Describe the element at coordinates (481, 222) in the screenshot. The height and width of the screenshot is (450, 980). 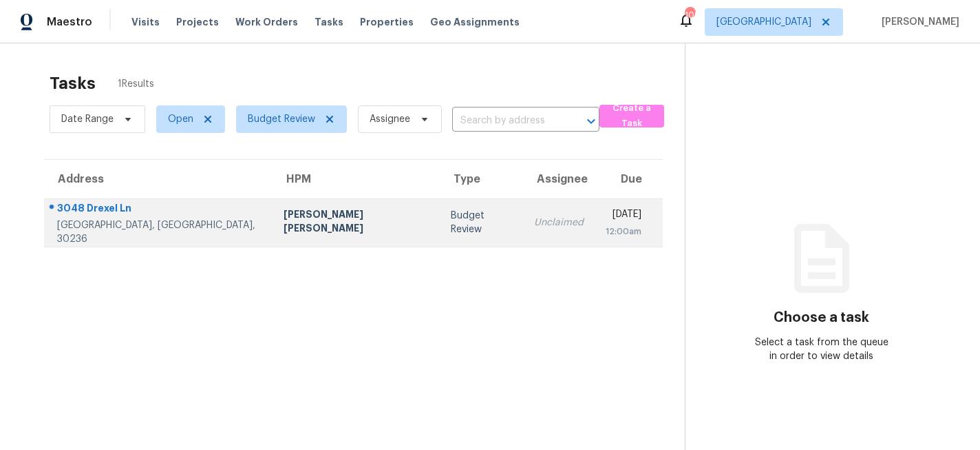
I see `div: Budget Review` at that location.